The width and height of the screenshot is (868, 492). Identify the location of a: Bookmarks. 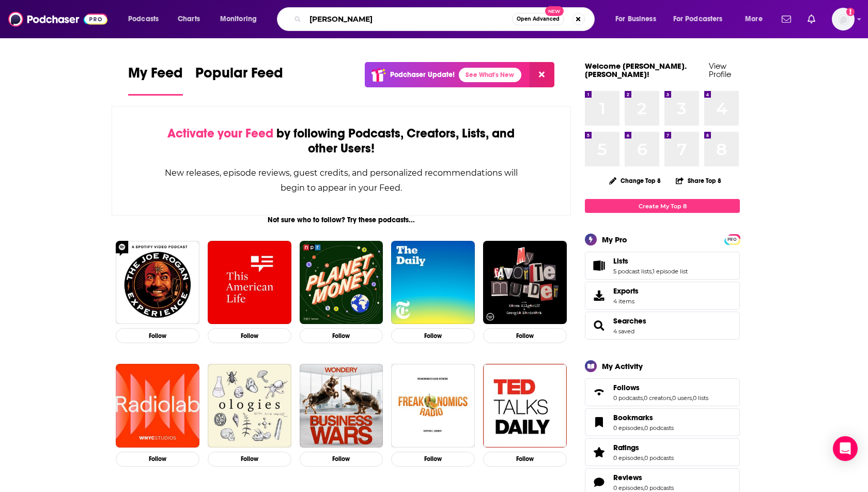
(643, 417).